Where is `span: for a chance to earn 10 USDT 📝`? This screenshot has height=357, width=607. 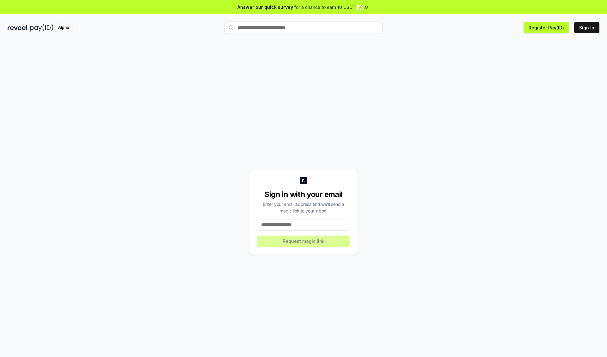
span: for a chance to earn 10 USDT 📝 is located at coordinates (328, 7).